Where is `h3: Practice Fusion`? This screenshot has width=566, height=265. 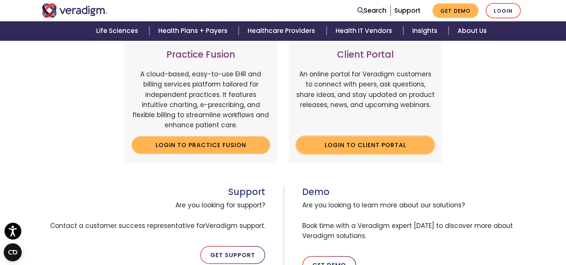
h3: Practice Fusion is located at coordinates (201, 55).